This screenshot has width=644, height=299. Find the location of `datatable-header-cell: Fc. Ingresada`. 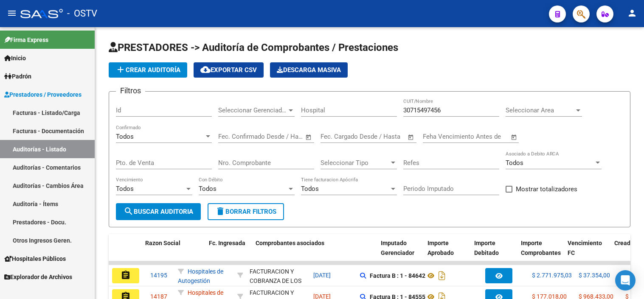

datatable-header-cell: Fc. Ingresada is located at coordinates (229, 253).